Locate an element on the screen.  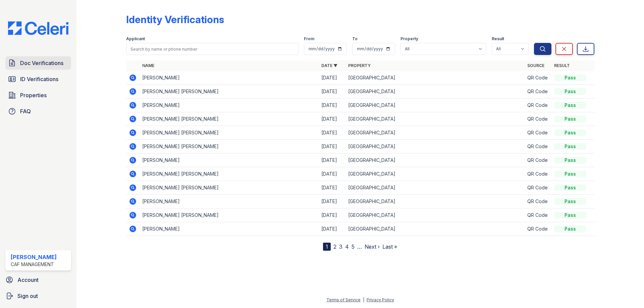
a: ID Verifications is located at coordinates (38, 79).